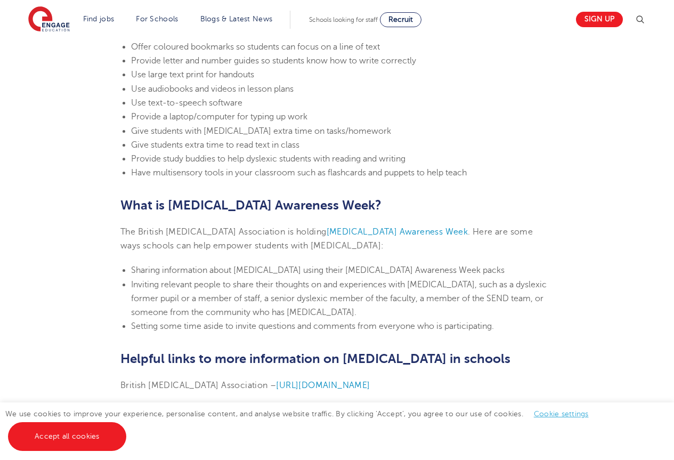  Describe the element at coordinates (401, 20) in the screenshot. I see `a: Recruit` at that location.